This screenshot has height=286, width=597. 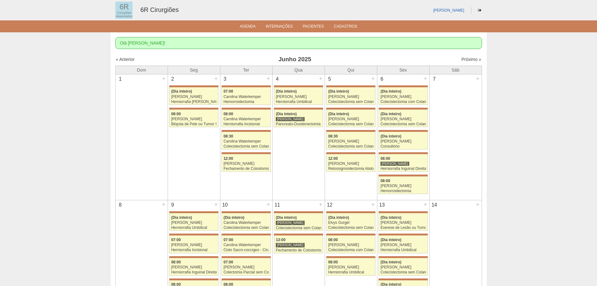 I want to click on div: 3, so click(x=225, y=79).